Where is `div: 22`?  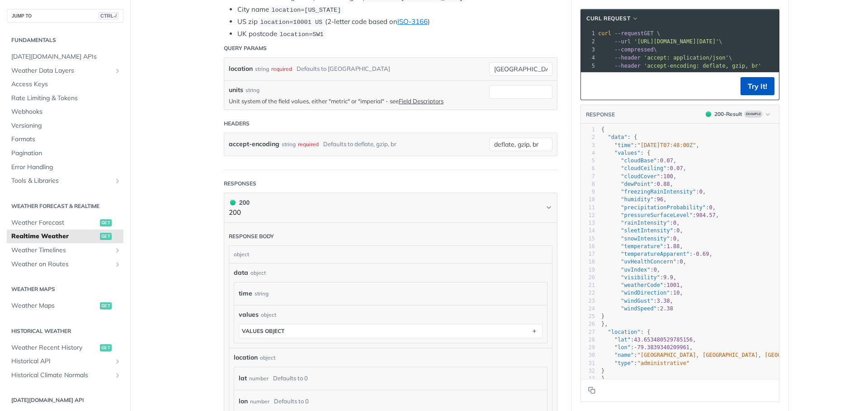
div: 22 is located at coordinates (587, 293).